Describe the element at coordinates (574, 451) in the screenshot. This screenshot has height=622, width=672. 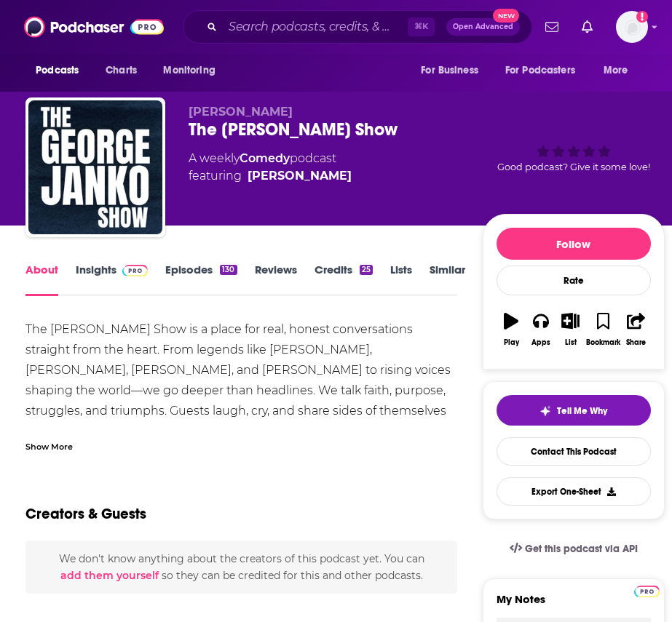
I see `a: Contact This Podcast` at that location.